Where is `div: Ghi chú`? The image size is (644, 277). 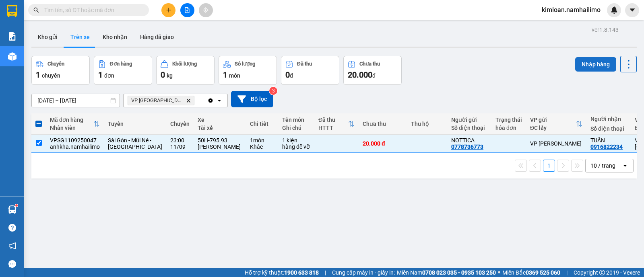
div: Ghi chú is located at coordinates (296, 128).